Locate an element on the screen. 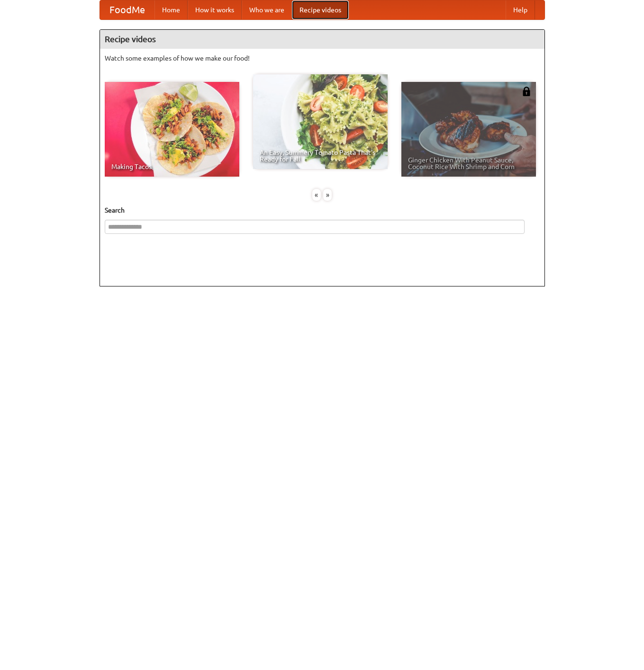 The width and height of the screenshot is (644, 670). a: How it works is located at coordinates (215, 10).